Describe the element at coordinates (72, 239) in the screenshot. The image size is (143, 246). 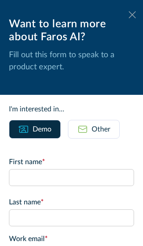
I see `label: Work email` at that location.